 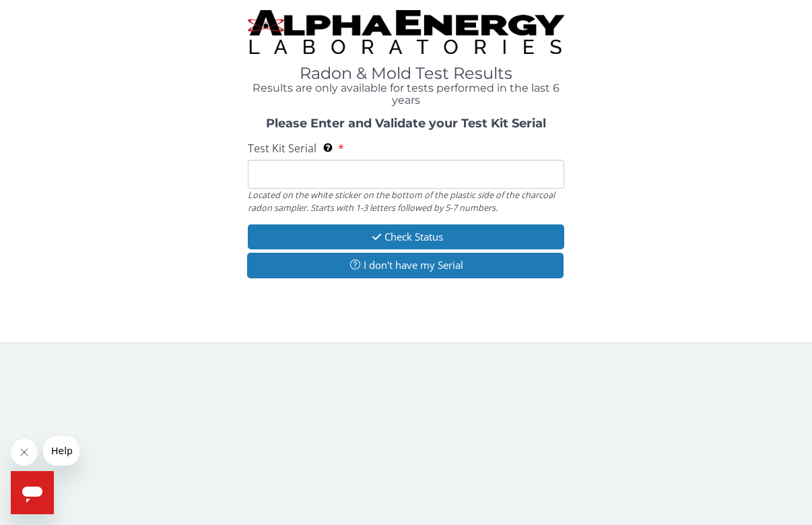 I want to click on div: Located on the white sticker on the bottom of the plastic side of the charcoal radon sampler. Sta..., so click(x=406, y=201).